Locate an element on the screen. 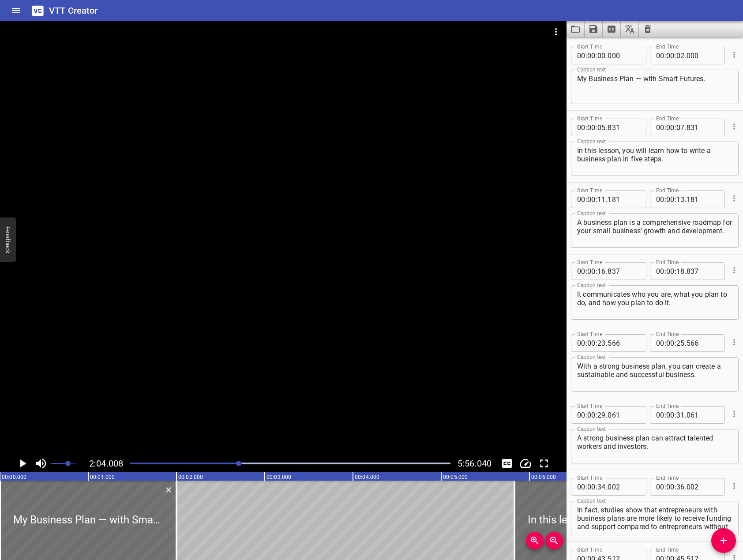 The image size is (743, 560). textarea: My Business Plan — with Smart Futures. is located at coordinates (654, 87).